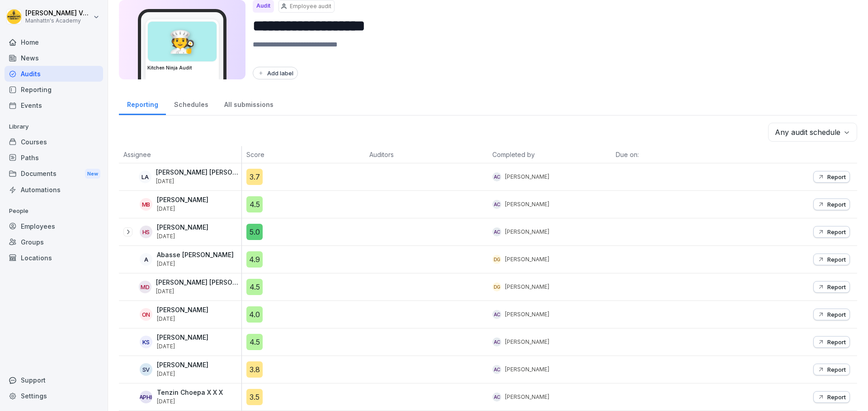  What do you see at coordinates (672, 154) in the screenshot?
I see `th: Due on:` at bounding box center [672, 154].